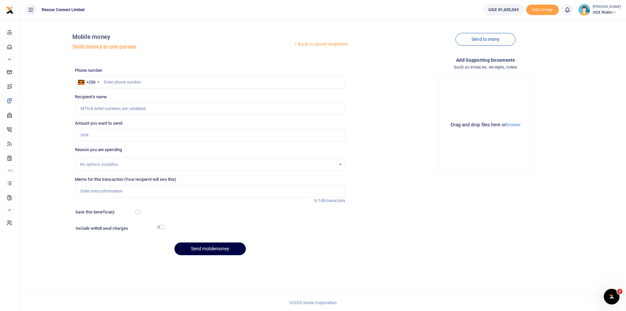 The height and width of the screenshot is (311, 626). What do you see at coordinates (335, 200) in the screenshot?
I see `span: characters` at bounding box center [335, 200].